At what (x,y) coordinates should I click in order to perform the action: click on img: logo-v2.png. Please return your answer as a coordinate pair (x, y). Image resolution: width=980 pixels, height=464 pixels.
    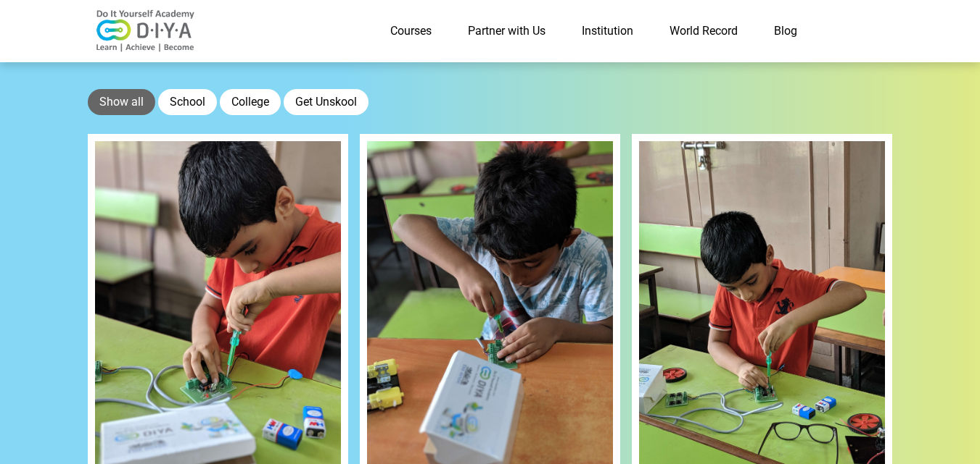
    Looking at the image, I should click on (146, 31).